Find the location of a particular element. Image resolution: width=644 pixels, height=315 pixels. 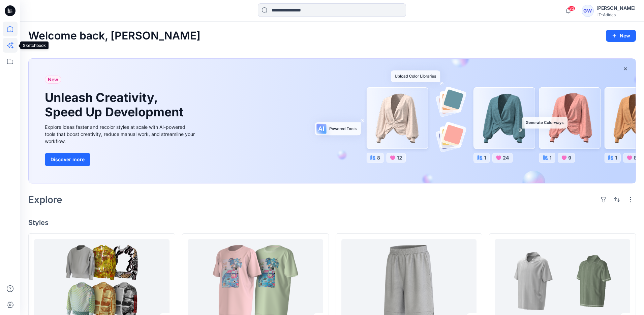

span: New is located at coordinates (53, 80).